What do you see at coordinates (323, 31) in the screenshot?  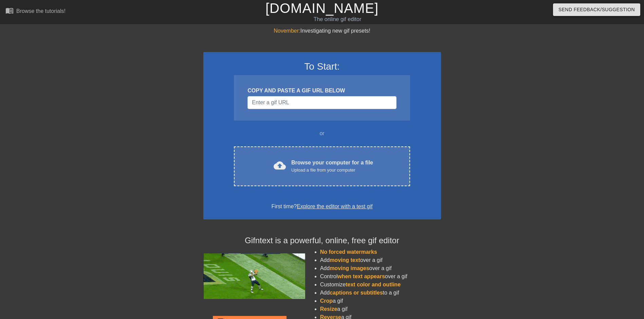 I see `div: Investigating new gif presets!` at bounding box center [323, 31].